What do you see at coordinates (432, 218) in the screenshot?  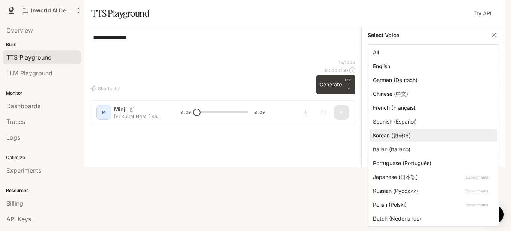 I see `div: Dutch (Nederlands)` at bounding box center [432, 218].